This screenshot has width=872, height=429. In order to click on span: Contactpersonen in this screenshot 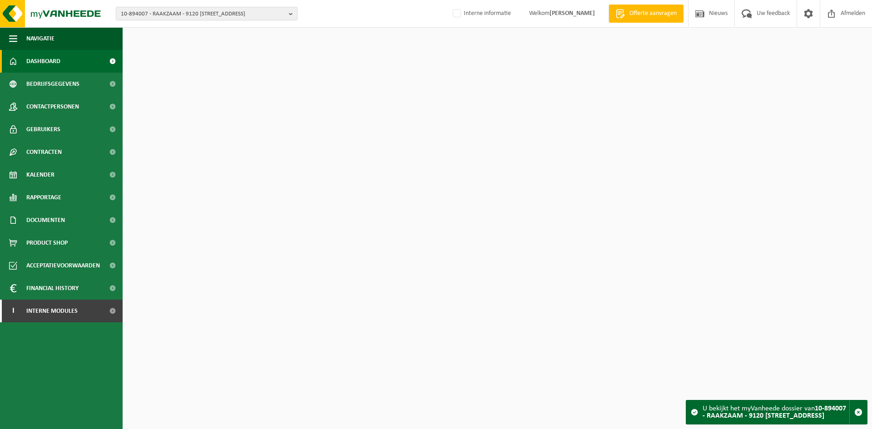, I will do `click(53, 107)`.